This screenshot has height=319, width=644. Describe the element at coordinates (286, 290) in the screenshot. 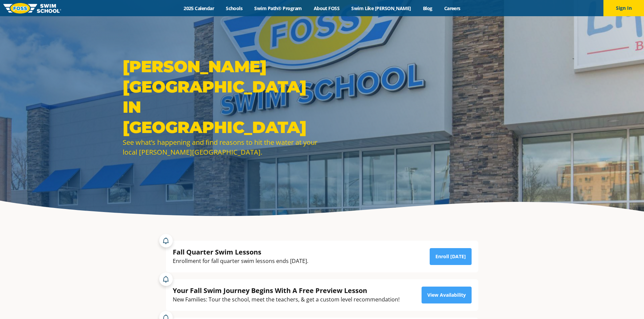

I see `div: Your Fall Swim Journey Begins With A Free Preview Lesson` at that location.